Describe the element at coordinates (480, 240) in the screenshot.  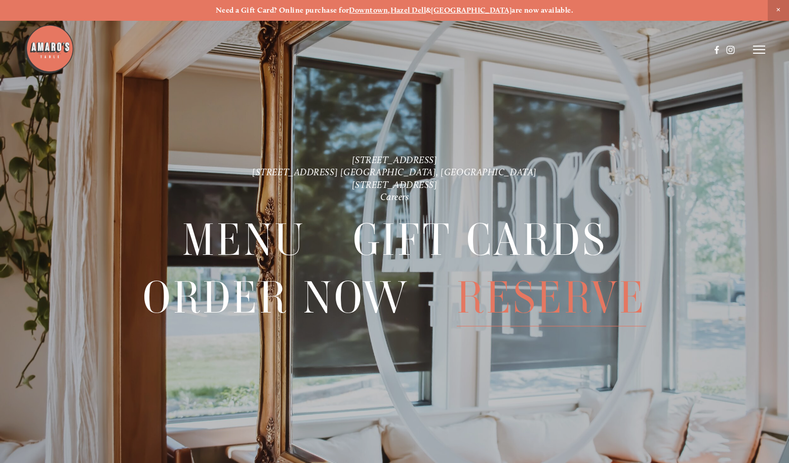
I see `span: Gift Cards` at that location.